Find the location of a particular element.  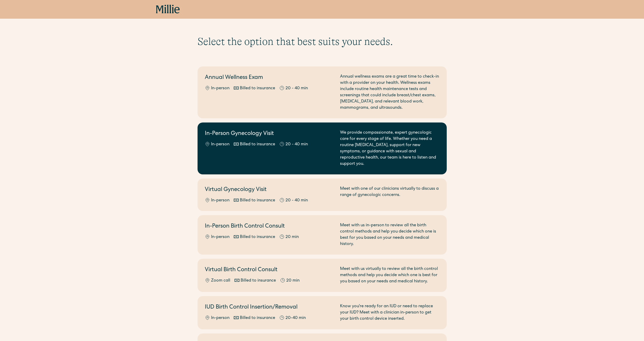

div: Zoom call is located at coordinates (221, 281).